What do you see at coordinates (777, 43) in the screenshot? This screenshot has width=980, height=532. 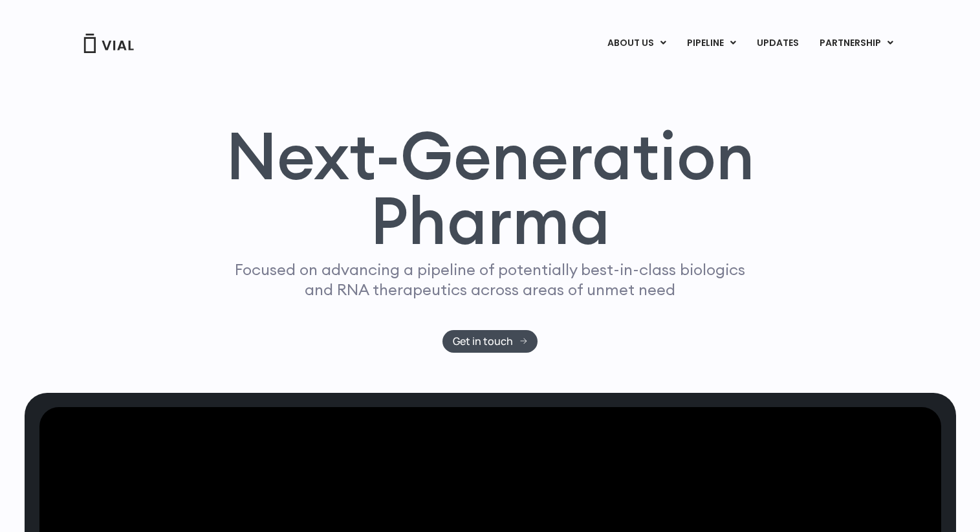 I see `a: UPDATES` at bounding box center [777, 43].